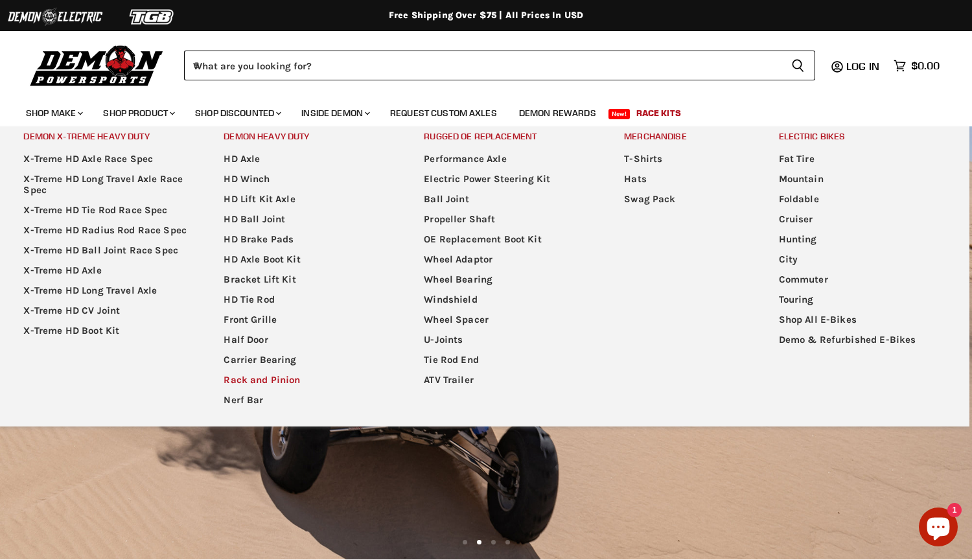 The width and height of the screenshot is (972, 560). I want to click on a: Mountain, so click(861, 179).